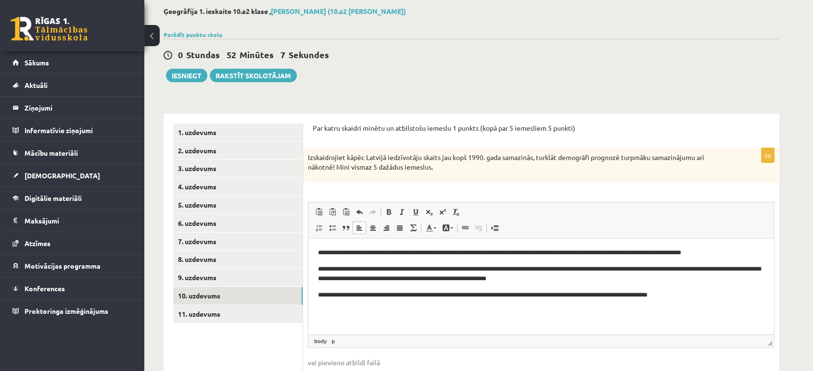  What do you see at coordinates (72, 311) in the screenshot?
I see `a: Proktoringa izmēģinājums` at bounding box center [72, 311].